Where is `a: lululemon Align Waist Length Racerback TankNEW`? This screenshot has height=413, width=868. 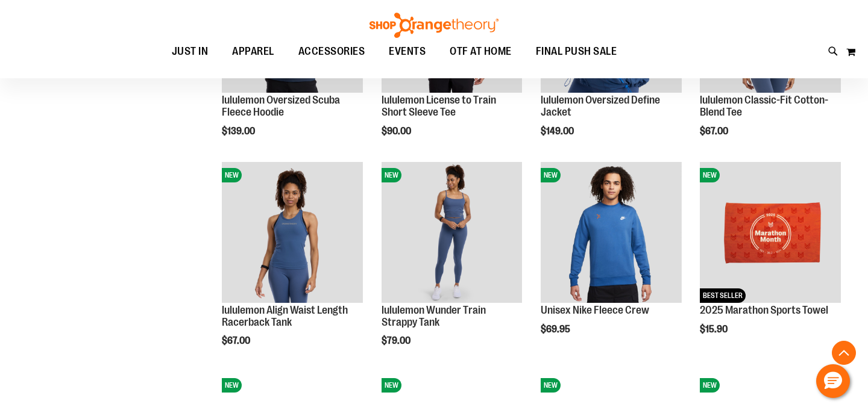
a: lululemon Align Waist Length Racerback TankNEW is located at coordinates (292, 233).